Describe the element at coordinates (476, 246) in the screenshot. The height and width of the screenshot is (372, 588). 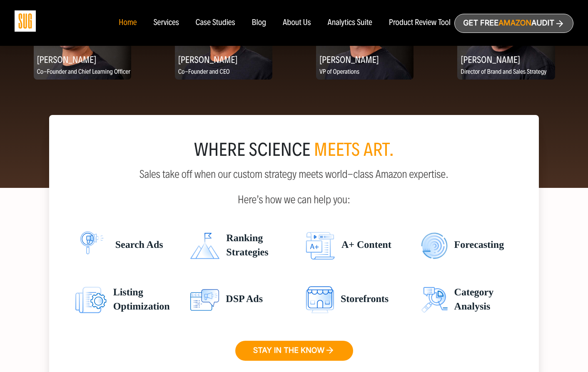
I see `span: Forecasting` at that location.